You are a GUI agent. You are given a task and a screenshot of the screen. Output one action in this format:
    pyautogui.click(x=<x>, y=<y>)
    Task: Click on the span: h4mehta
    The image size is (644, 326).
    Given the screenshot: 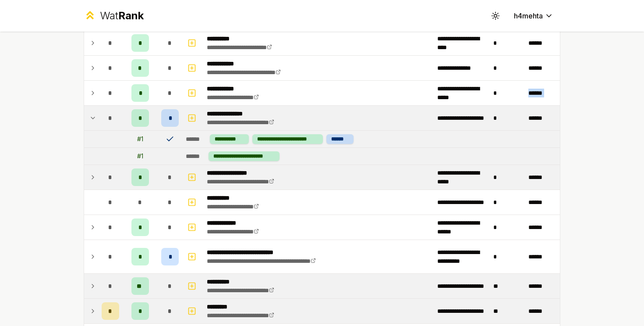 What is the action you would take?
    pyautogui.click(x=529, y=16)
    